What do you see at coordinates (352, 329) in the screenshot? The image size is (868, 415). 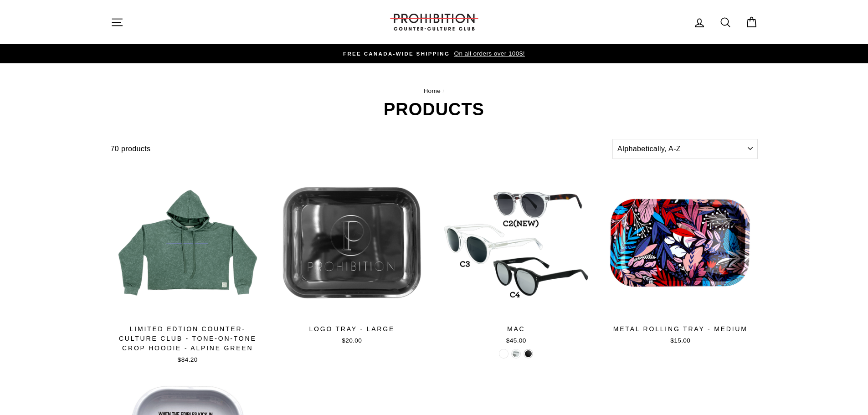 I see `div: LOGO TRAY - LARGE` at bounding box center [352, 329].